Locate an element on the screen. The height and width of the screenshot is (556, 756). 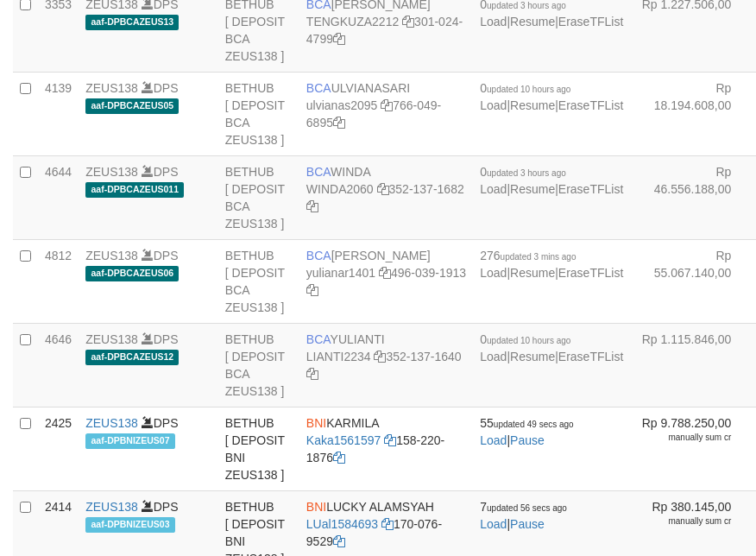
a: Copy LUal1584693 to clipboard is located at coordinates (387, 524).